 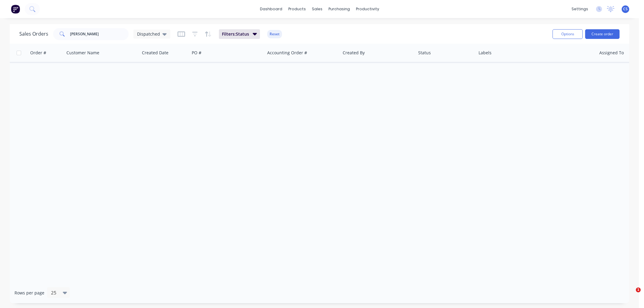 What do you see at coordinates (567, 34) in the screenshot?
I see `button: Options` at bounding box center [567, 34].